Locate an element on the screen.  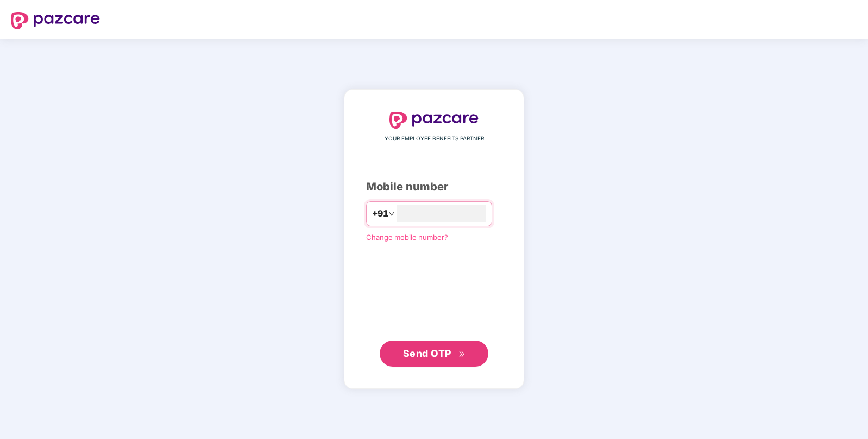
span: double-right is located at coordinates (462, 354).